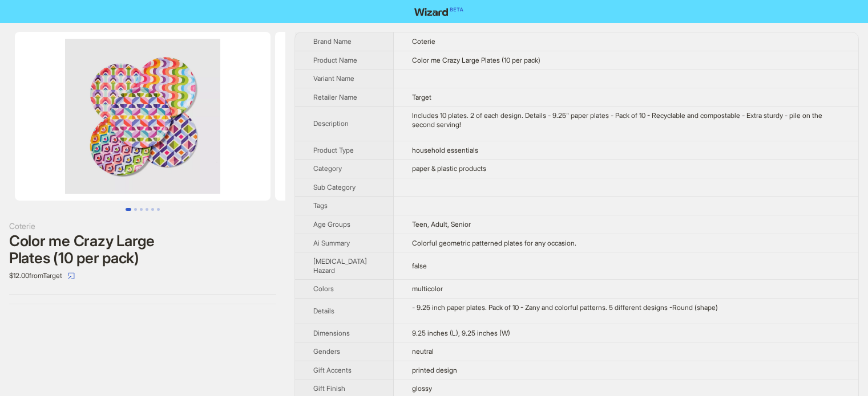  Describe the element at coordinates (147, 209) in the screenshot. I see `button: Go to slide 4` at that location.